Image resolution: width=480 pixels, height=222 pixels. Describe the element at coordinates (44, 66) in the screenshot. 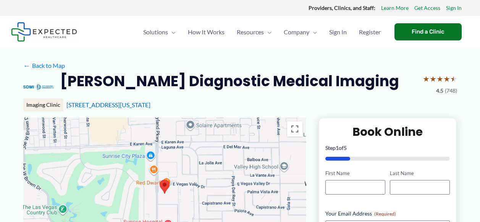

I see `a: ←Back to Map` at that location.